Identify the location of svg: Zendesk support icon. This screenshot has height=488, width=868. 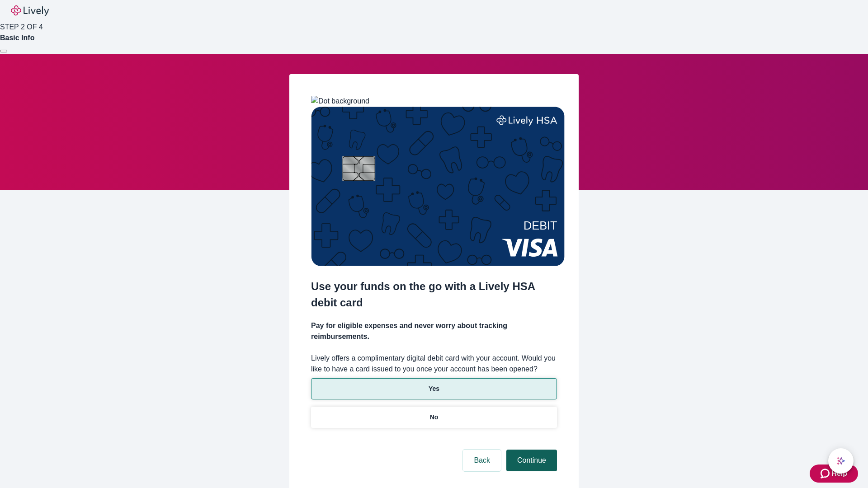
(826, 473).